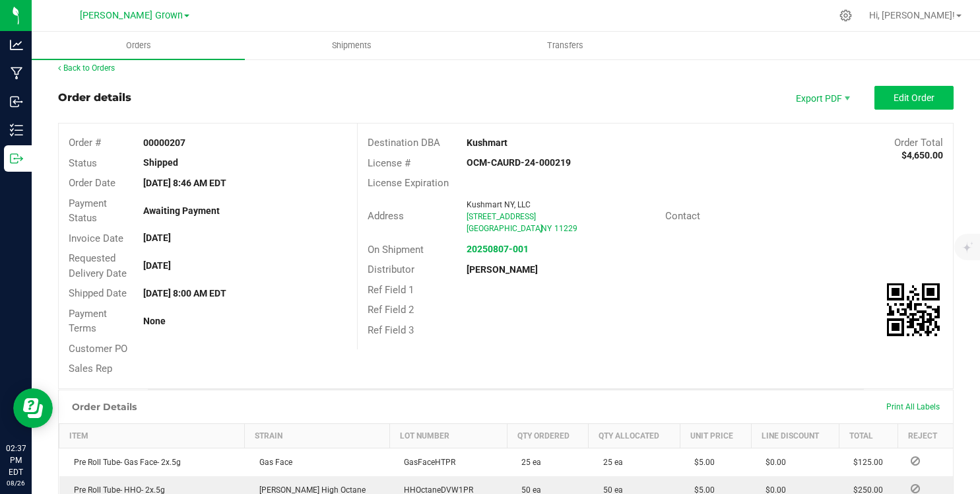 The width and height of the screenshot is (980, 494). I want to click on inline-svg: Inbound, so click(16, 101).